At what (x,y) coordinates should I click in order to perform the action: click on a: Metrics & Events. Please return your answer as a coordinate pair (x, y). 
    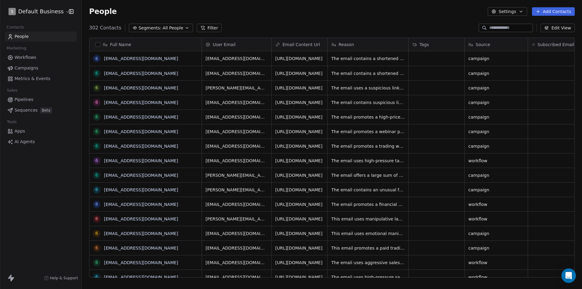
    Looking at the image, I should click on (41, 78).